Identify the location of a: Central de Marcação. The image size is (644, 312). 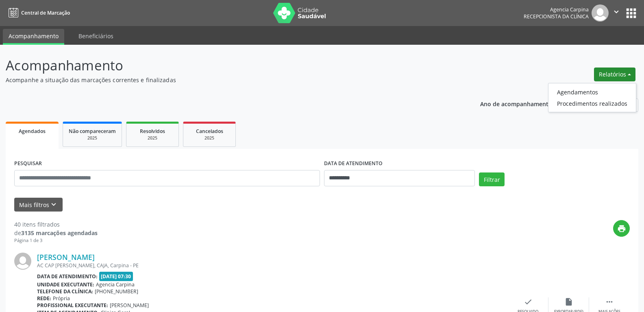
(38, 13).